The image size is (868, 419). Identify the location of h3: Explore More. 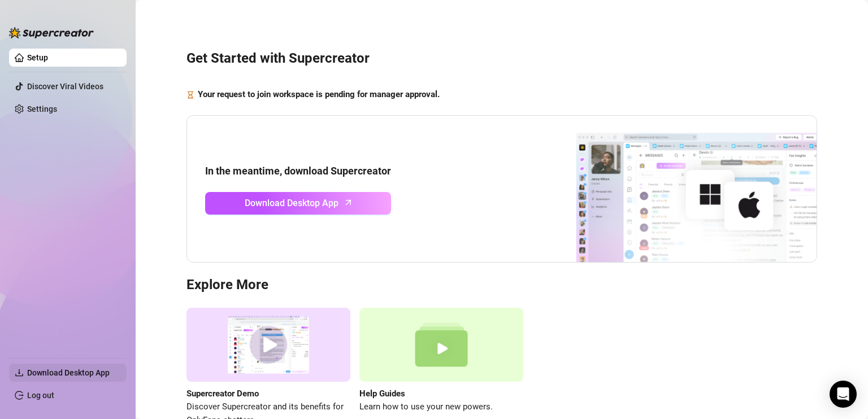
(502, 285).